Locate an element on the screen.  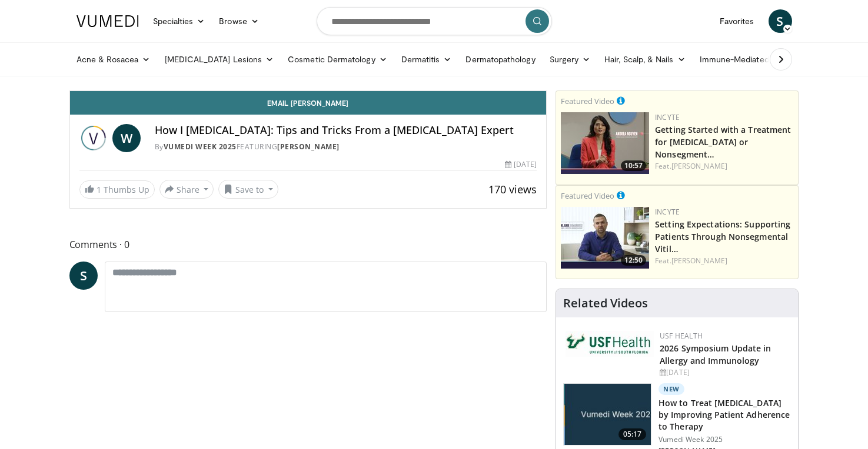
a: 12:50 is located at coordinates (605, 238).